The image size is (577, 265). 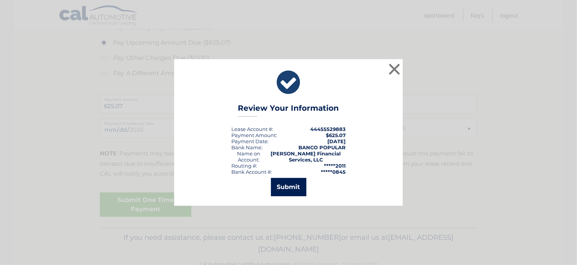 I want to click on strong: 44455529883, so click(x=328, y=129).